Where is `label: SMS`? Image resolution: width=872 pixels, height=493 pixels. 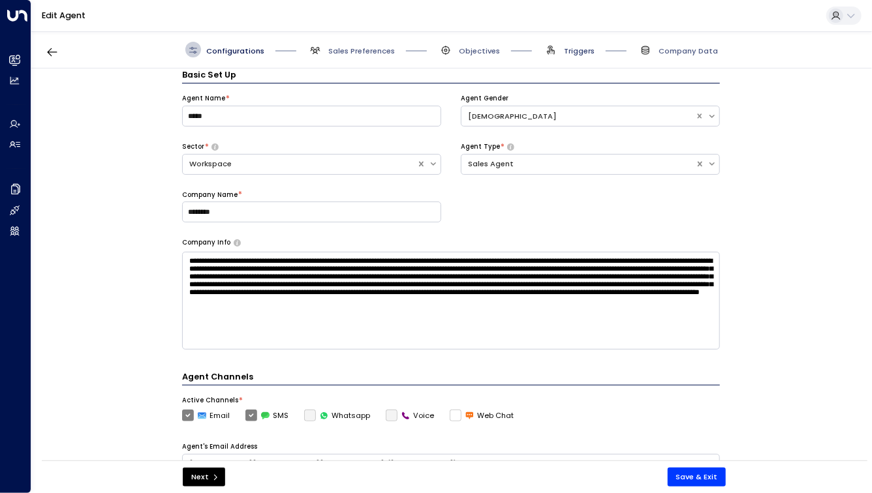
label: SMS is located at coordinates (267, 416).